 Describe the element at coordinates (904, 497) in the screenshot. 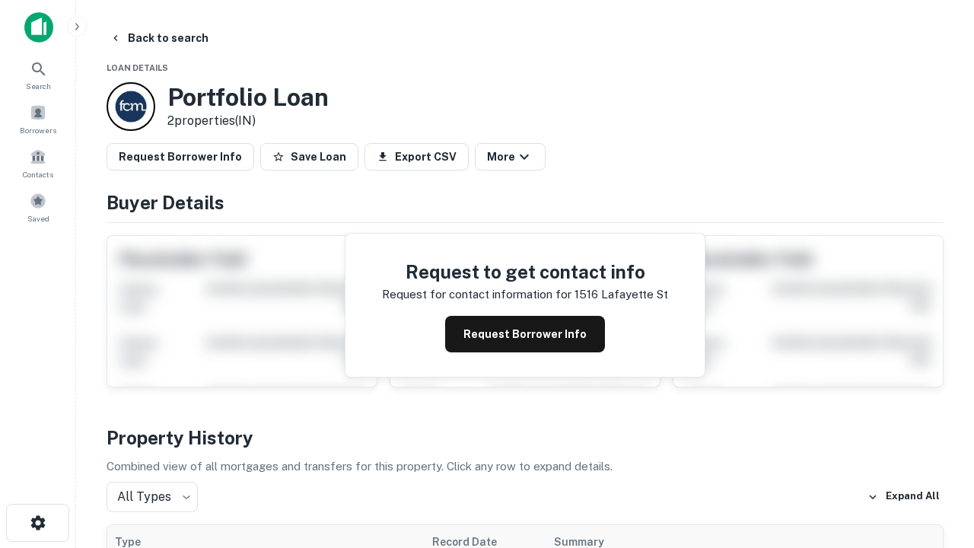

I see `button: Expand All` at that location.